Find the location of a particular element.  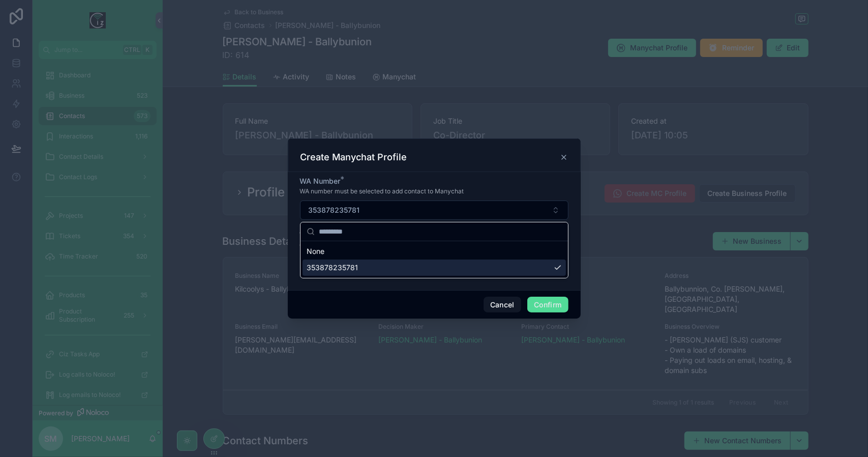

span: WA Number is located at coordinates (320, 181).